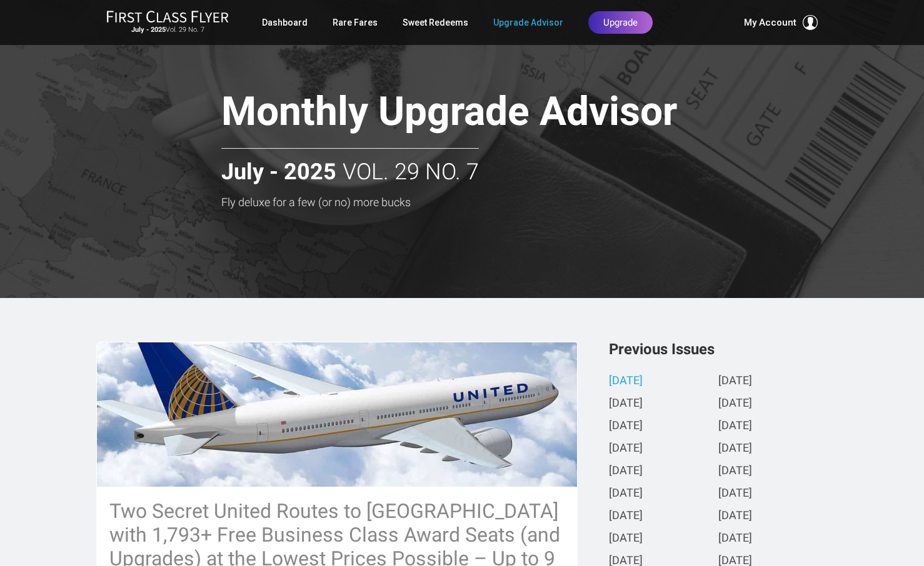 This screenshot has height=566, width=924. What do you see at coordinates (167, 17) in the screenshot?
I see `img: First Class Flyer` at bounding box center [167, 17].